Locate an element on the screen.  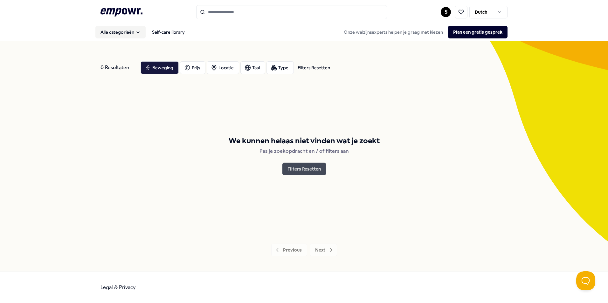
button: Alle categorieën is located at coordinates (120, 32).